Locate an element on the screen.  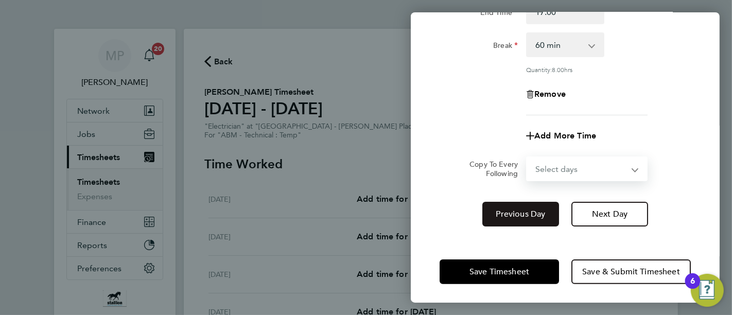
span: Next Day is located at coordinates (609, 214).